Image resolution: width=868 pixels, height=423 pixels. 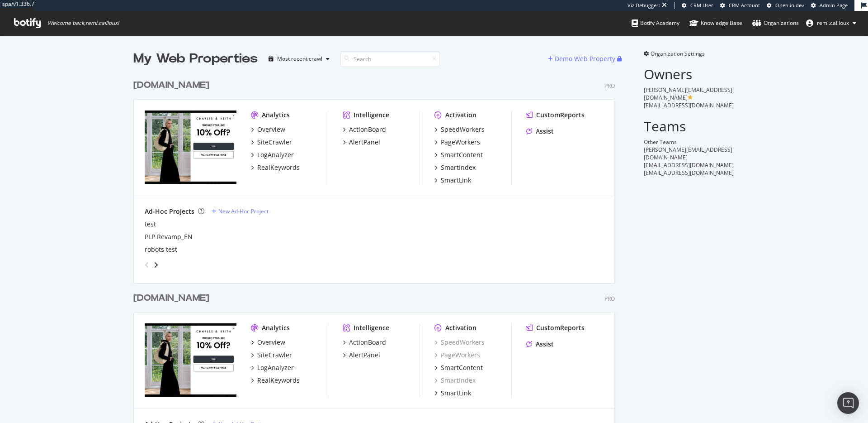 What do you see at coordinates (833, 23) in the screenshot?
I see `span: remi.cailloux` at bounding box center [833, 23].